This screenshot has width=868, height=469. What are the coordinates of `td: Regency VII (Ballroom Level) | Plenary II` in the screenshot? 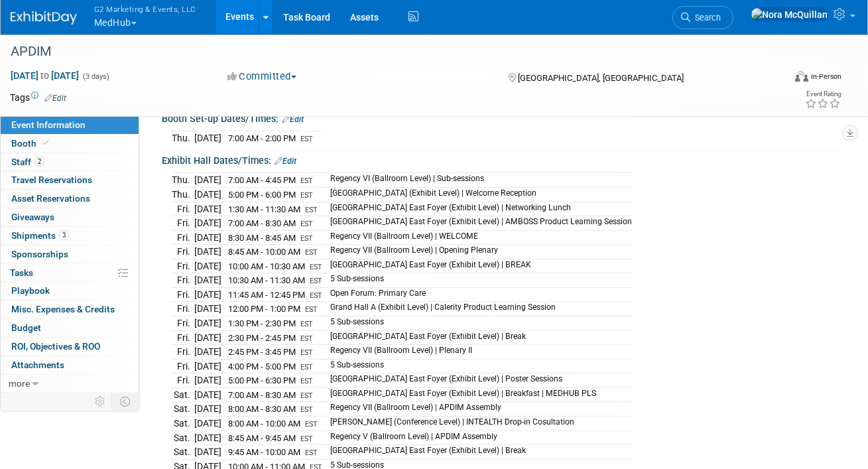 It's located at (477, 353).